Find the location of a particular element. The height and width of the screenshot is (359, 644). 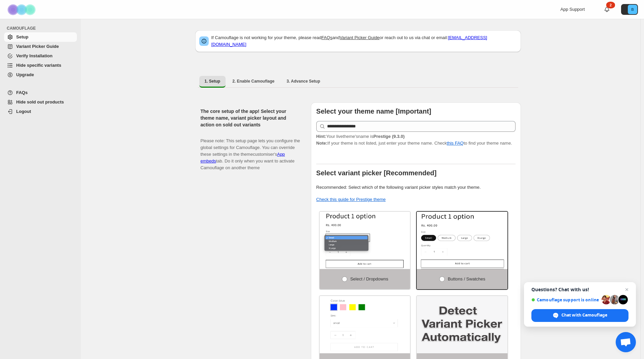

strong: Prestige (9.3.0) is located at coordinates (389, 136).